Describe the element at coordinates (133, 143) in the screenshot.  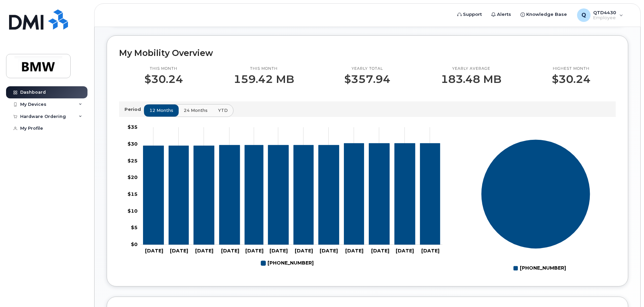
I see `tspan: $30` at that location.